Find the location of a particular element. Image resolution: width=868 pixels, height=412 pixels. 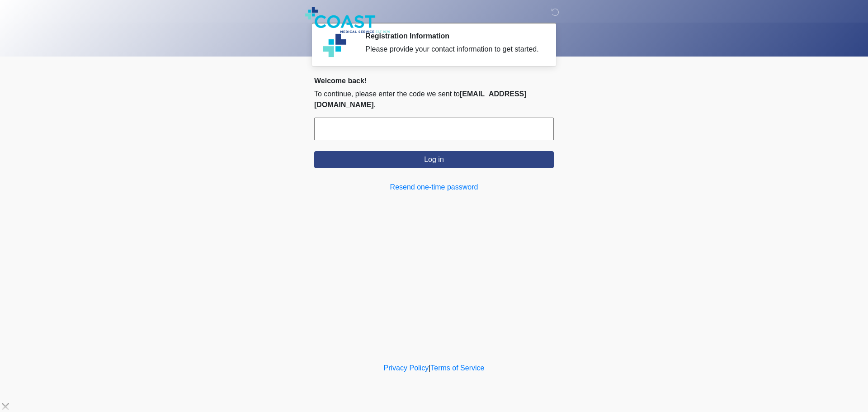

a: Terms of Service is located at coordinates (457, 368).